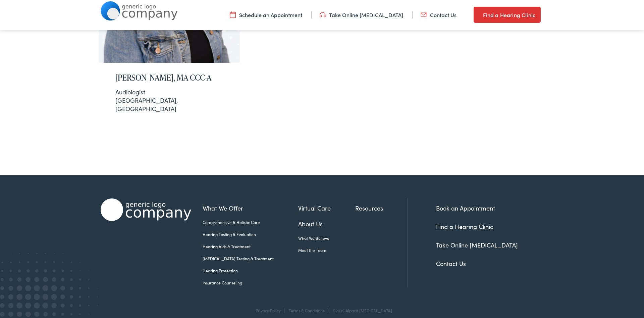  What do you see at coordinates (250, 283) in the screenshot?
I see `a: Insurance Counseling` at bounding box center [250, 283].